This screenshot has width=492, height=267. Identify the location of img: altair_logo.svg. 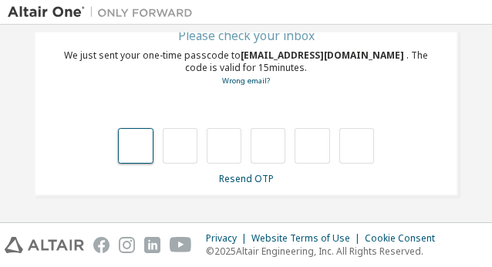
(44, 245).